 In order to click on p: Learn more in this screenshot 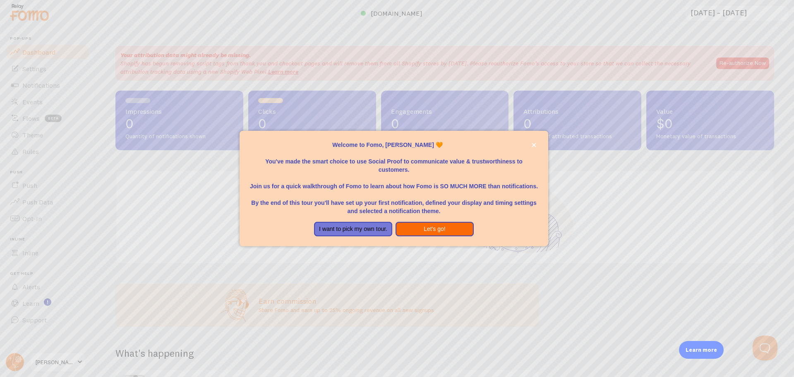, I will do `click(701, 349)`.